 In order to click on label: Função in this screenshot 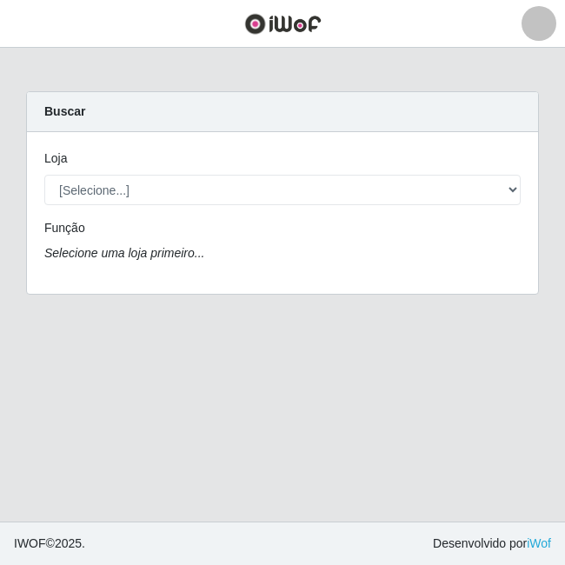, I will do `click(64, 228)`.